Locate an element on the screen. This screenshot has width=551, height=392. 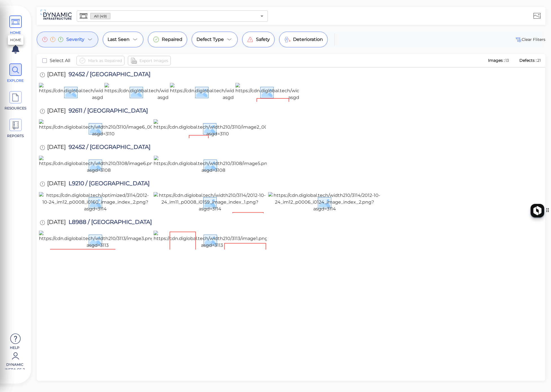
img: https://cdn.diglobal.tech/width210/3113/image1.png?asgd=3113 is located at coordinates (212, 239).